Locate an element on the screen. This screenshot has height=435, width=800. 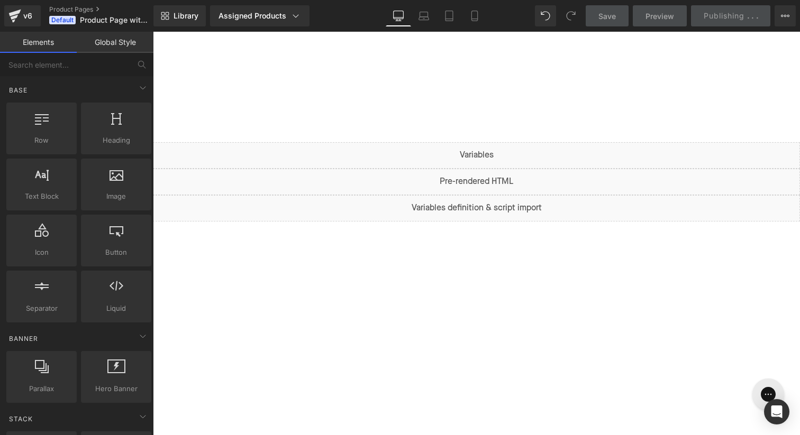
span: Button is located at coordinates (116, 252).